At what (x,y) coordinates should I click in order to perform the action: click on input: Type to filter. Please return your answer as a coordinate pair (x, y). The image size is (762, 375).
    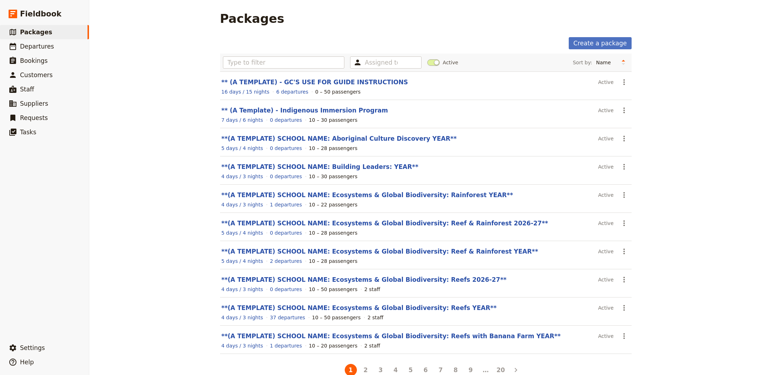
    Looking at the image, I should click on (284, 62).